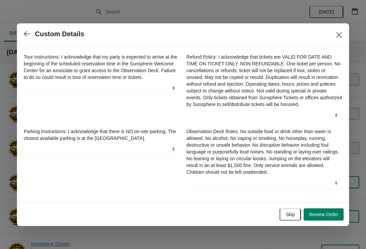  I want to click on button: Review Order, so click(324, 215).